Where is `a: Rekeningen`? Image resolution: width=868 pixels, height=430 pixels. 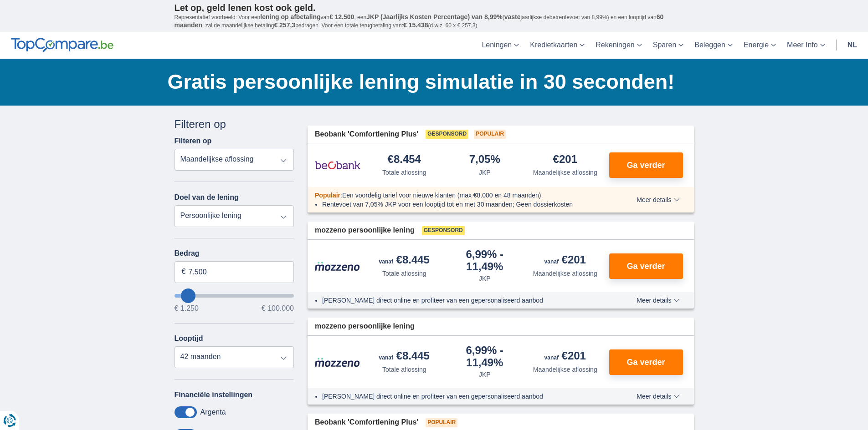
a: Rekeningen is located at coordinates (618, 45).